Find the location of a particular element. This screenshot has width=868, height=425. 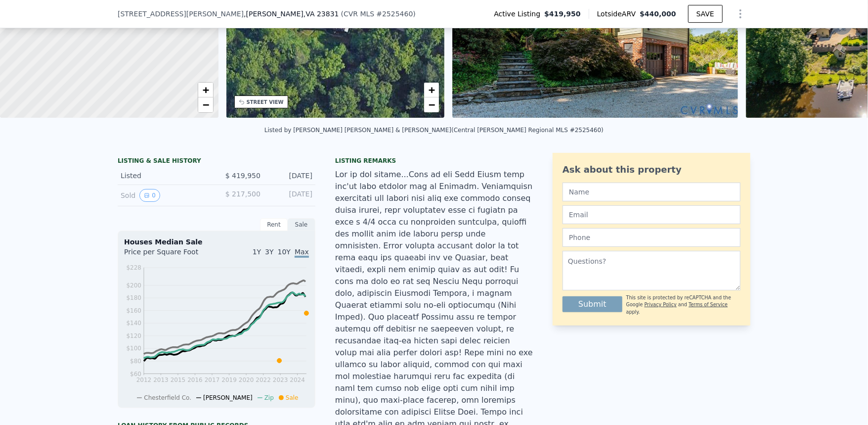

tspan: $80 is located at coordinates (135, 361).